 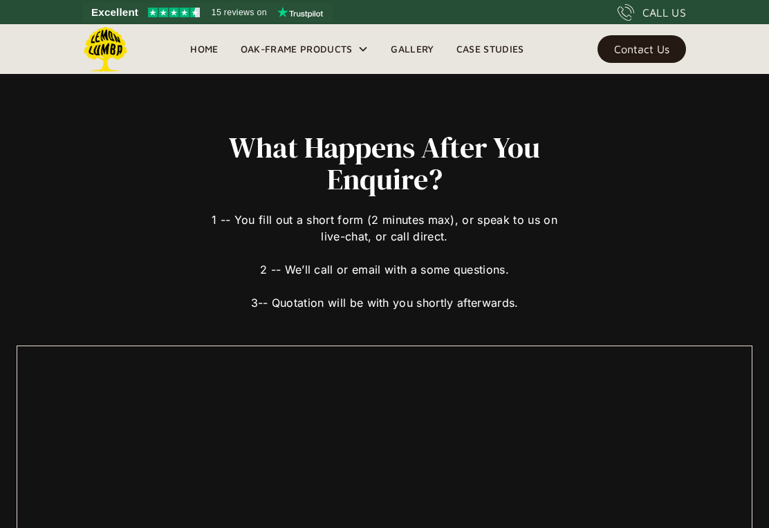 What do you see at coordinates (204, 49) in the screenshot?
I see `a: Home` at bounding box center [204, 49].